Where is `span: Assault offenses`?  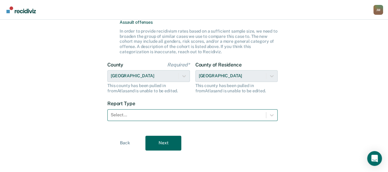
span: Assault offenses is located at coordinates (199, 22).